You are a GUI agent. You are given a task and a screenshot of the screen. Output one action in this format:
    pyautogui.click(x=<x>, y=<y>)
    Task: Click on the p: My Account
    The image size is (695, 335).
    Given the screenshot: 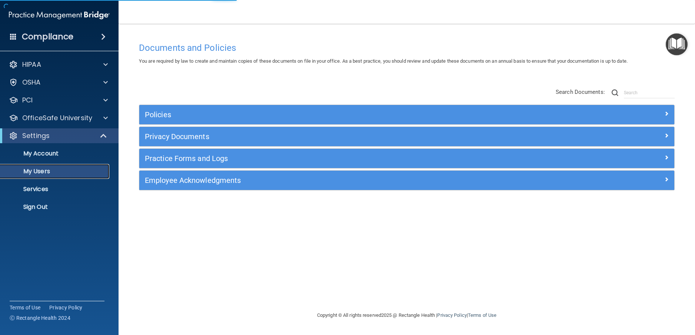 What is the action you would take?
    pyautogui.click(x=55, y=153)
    